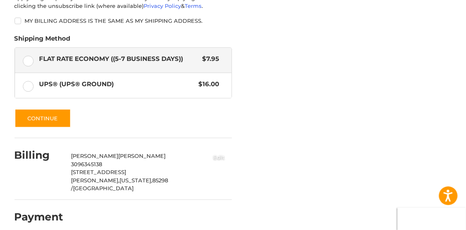  Describe the element at coordinates (39, 155) in the screenshot. I see `h2: Billing` at that location.